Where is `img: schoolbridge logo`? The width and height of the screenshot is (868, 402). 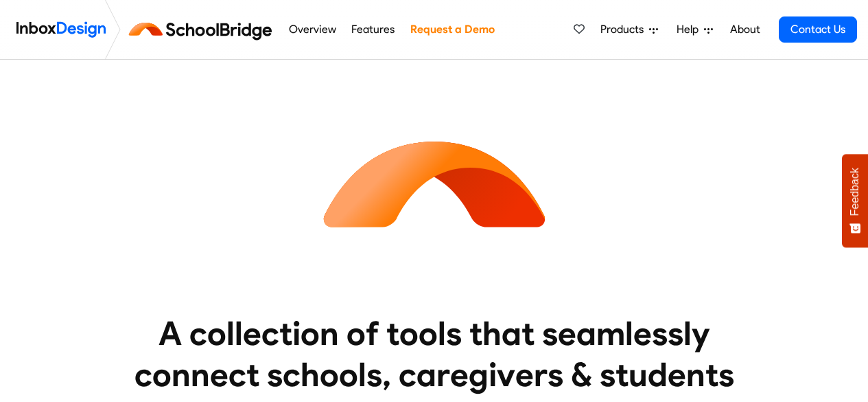
img: schoolbridge logo is located at coordinates (203, 30).